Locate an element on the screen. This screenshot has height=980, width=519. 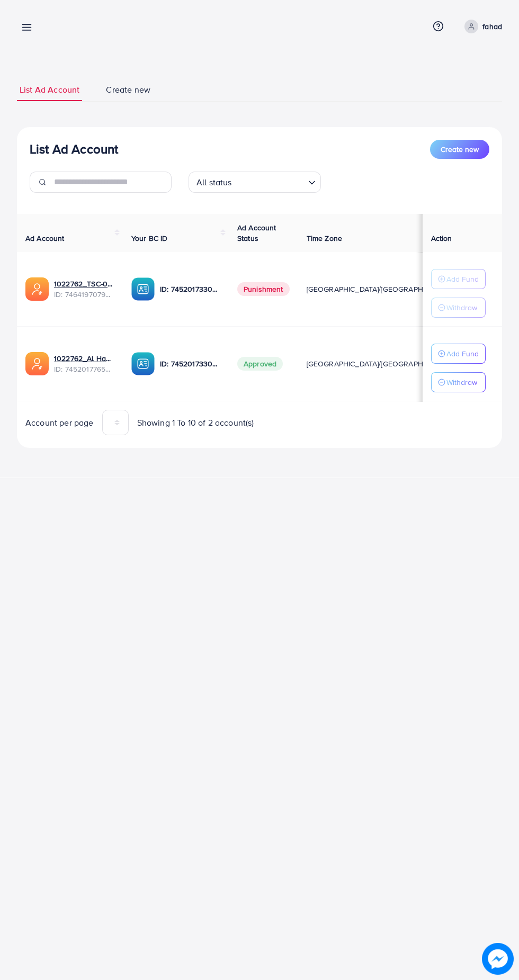
span: Action is located at coordinates (442, 238).